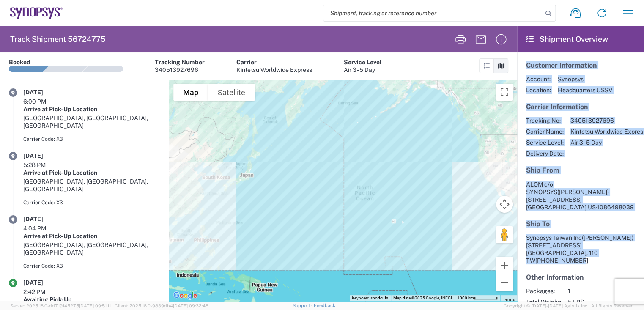 The image size is (644, 310). I want to click on a: Open this area in Google Maps (opens a new window), so click(185, 296).